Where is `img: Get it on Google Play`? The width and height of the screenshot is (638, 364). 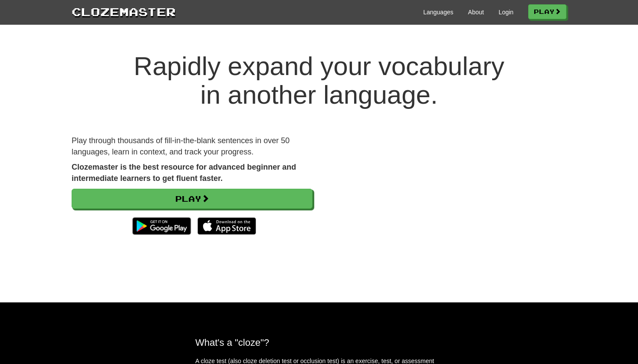 img: Get it on Google Play is located at coordinates (161, 226).